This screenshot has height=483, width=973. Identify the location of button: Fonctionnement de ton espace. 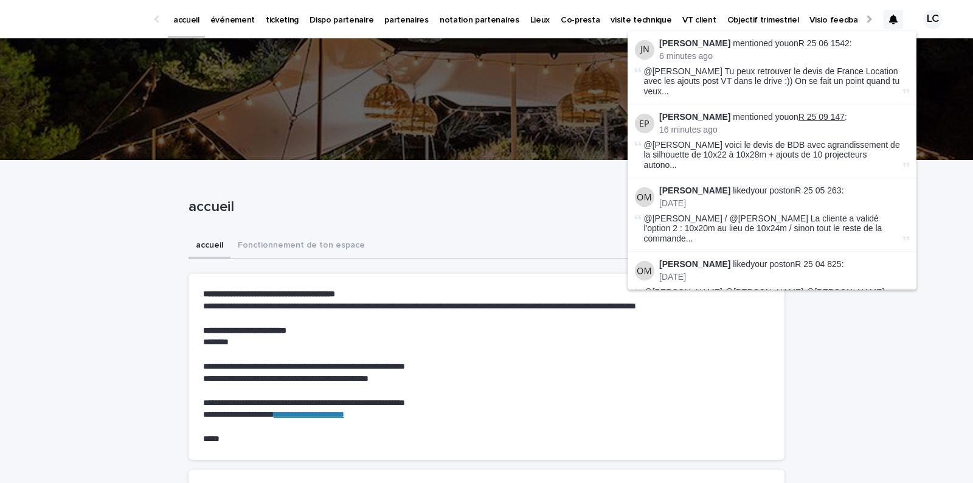
(301, 246).